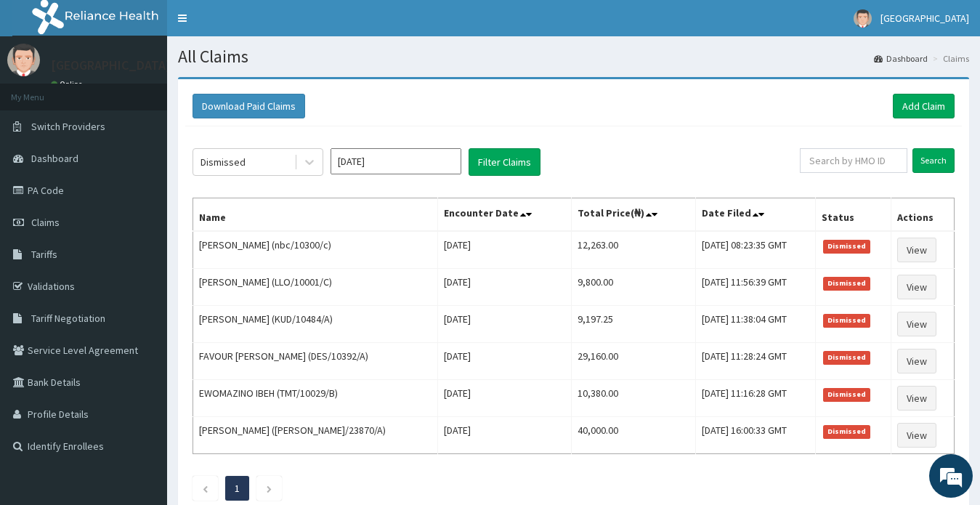  Describe the element at coordinates (44, 254) in the screenshot. I see `span: Tariffs` at that location.